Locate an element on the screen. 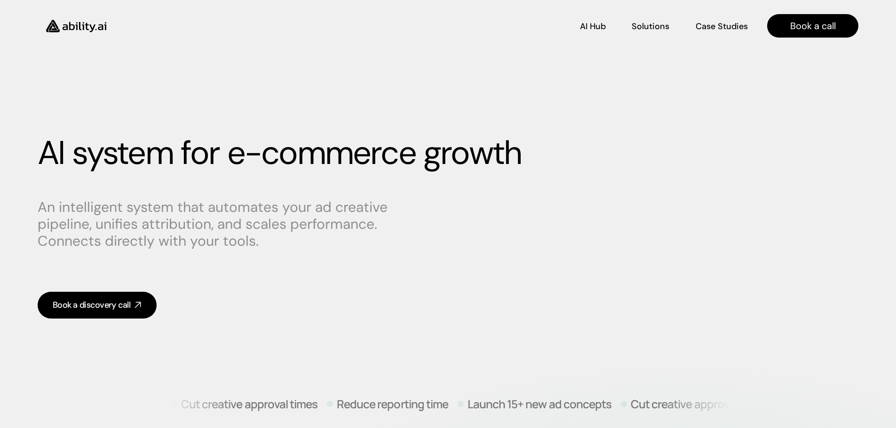 This screenshot has height=428, width=896. p: Reduce reporting time is located at coordinates (392, 404).